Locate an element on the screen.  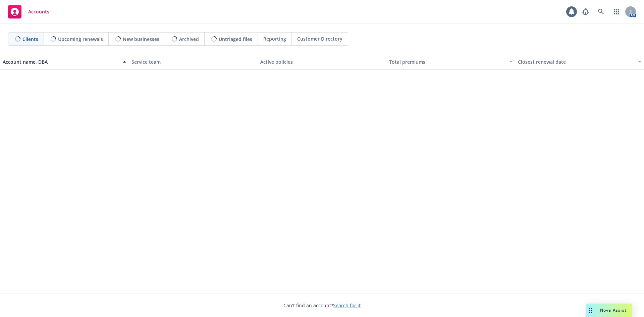
div: Drag to move is located at coordinates (591, 310).